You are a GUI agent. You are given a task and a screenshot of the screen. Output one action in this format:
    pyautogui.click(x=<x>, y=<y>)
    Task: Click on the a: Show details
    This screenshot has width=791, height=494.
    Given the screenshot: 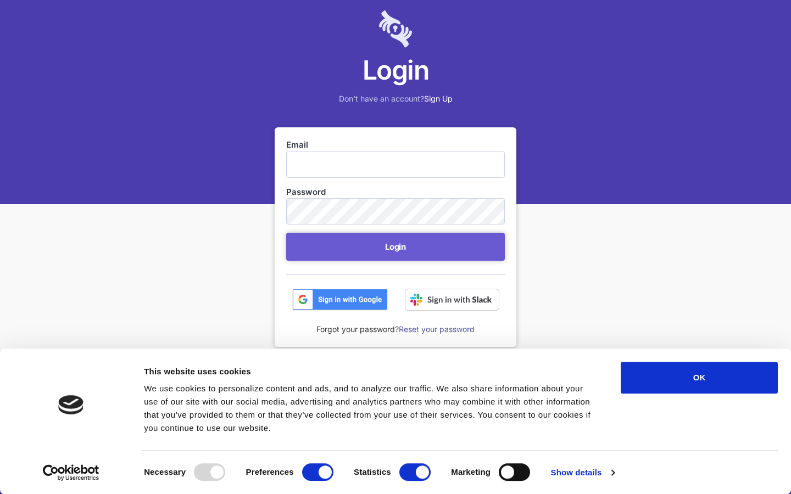 What is the action you would take?
    pyautogui.click(x=583, y=473)
    